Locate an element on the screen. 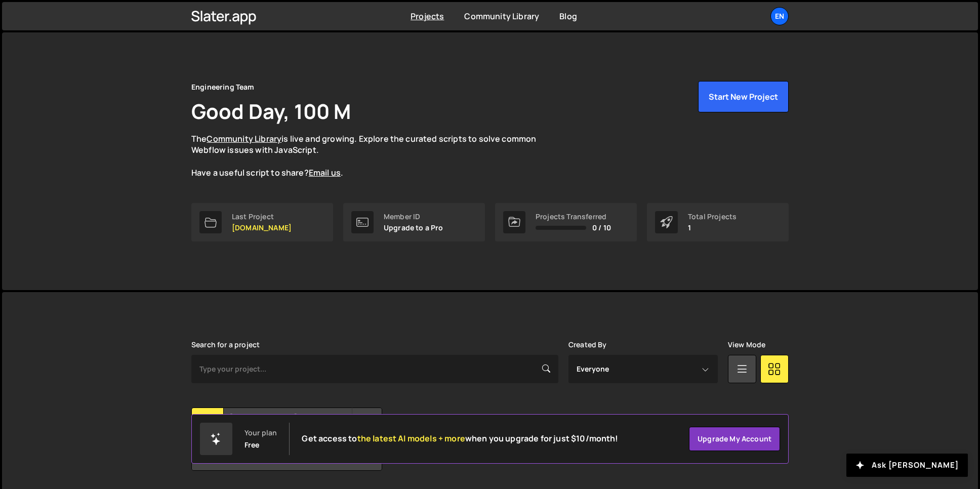  div: Your plan is located at coordinates (261, 433).